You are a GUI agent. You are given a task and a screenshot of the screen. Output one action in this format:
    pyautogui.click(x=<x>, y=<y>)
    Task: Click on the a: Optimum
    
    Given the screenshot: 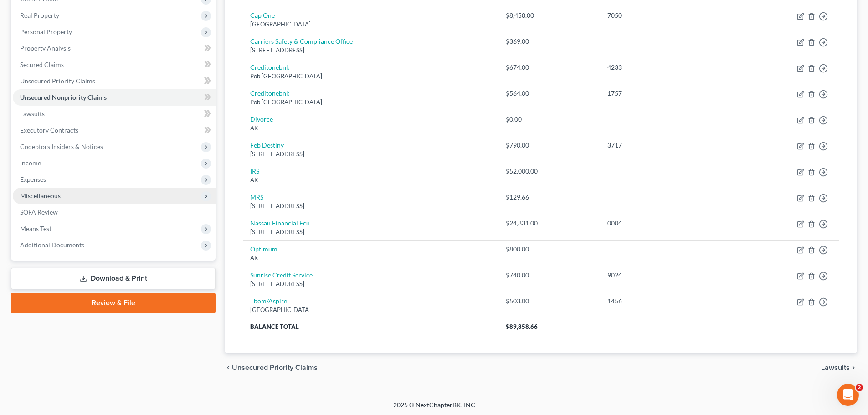 What is the action you would take?
    pyautogui.click(x=264, y=248)
    